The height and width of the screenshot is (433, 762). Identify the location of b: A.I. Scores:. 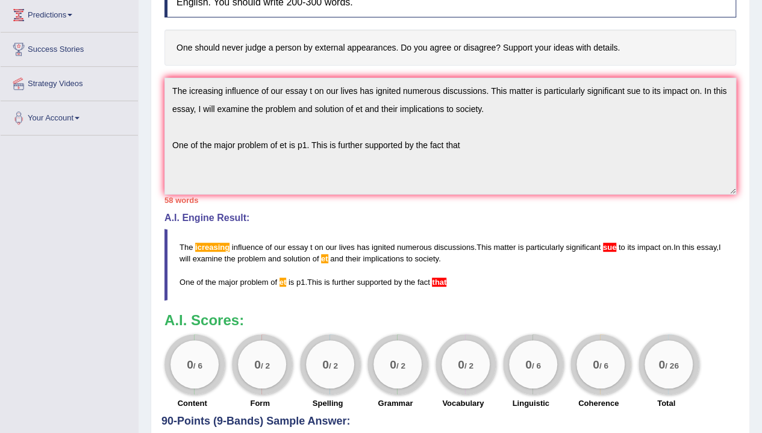
(204, 320).